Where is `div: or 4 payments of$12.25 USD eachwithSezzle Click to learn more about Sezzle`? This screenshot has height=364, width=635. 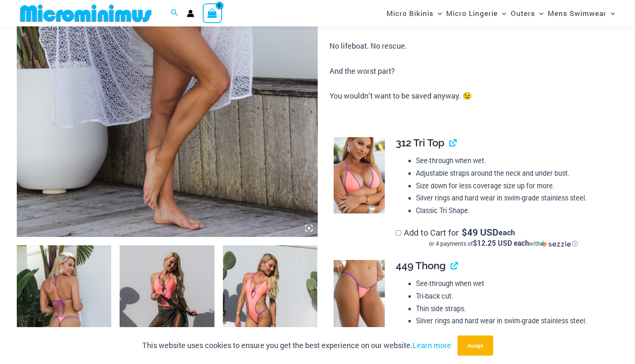 div: or 4 payments of$12.25 USD eachwithSezzle Click to learn more about Sezzle is located at coordinates (504, 244).